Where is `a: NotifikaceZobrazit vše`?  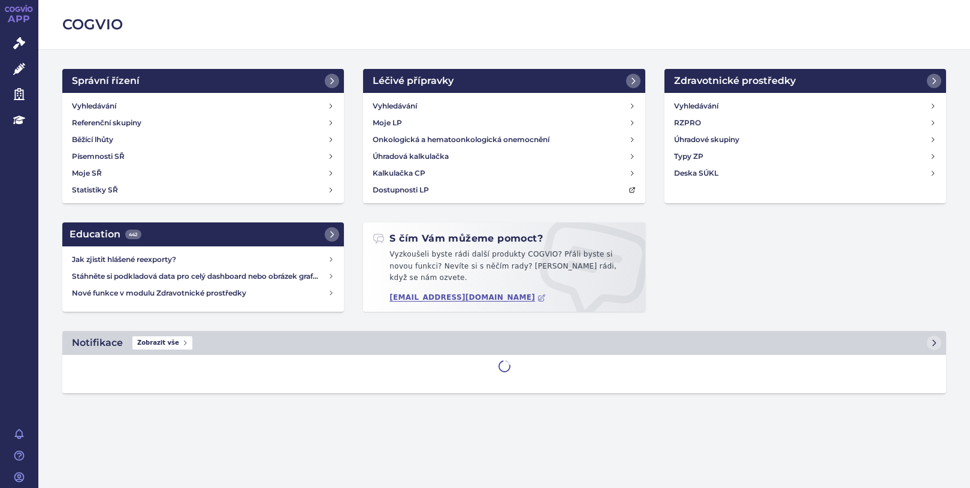 a: NotifikaceZobrazit vše is located at coordinates (504, 343).